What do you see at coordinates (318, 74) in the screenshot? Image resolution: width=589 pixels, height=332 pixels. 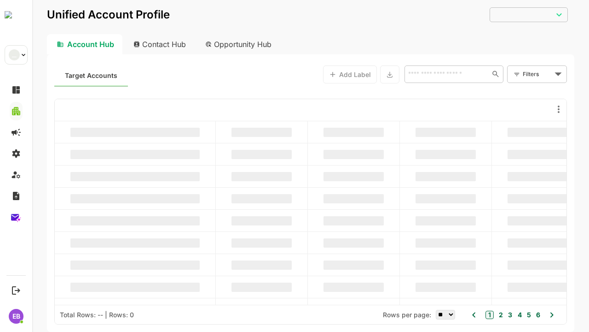 I see `button: Add Label` at bounding box center [318, 74].